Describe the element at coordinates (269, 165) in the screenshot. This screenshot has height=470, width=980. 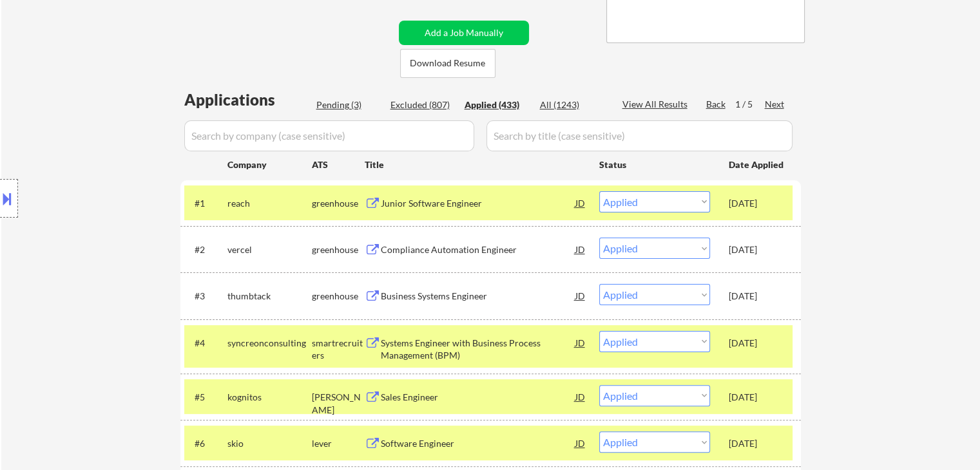
I see `div: Company` at that location.